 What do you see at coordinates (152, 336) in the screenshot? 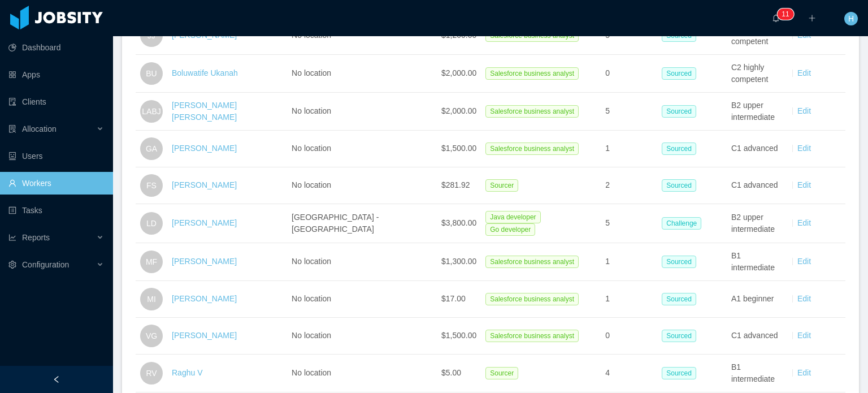
I see `span: VG` at bounding box center [152, 336].